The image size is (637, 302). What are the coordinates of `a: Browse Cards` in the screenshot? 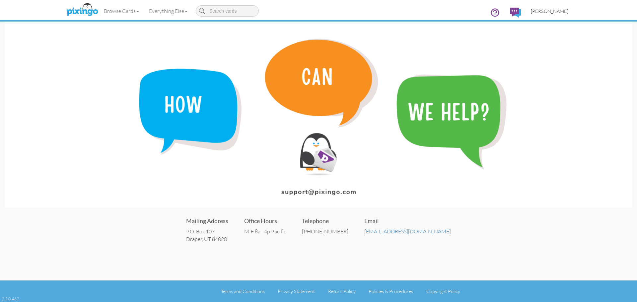 It's located at (121, 11).